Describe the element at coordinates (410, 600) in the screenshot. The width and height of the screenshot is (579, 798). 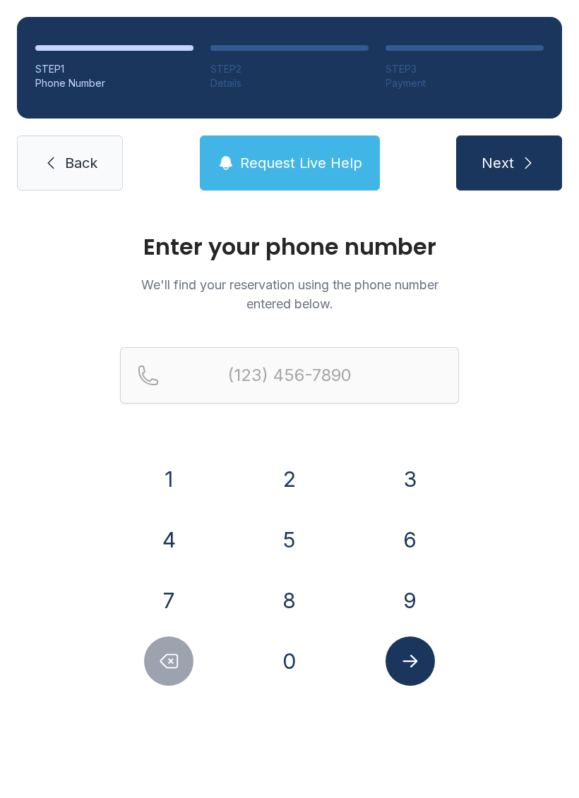
I see `button: 9` at that location.